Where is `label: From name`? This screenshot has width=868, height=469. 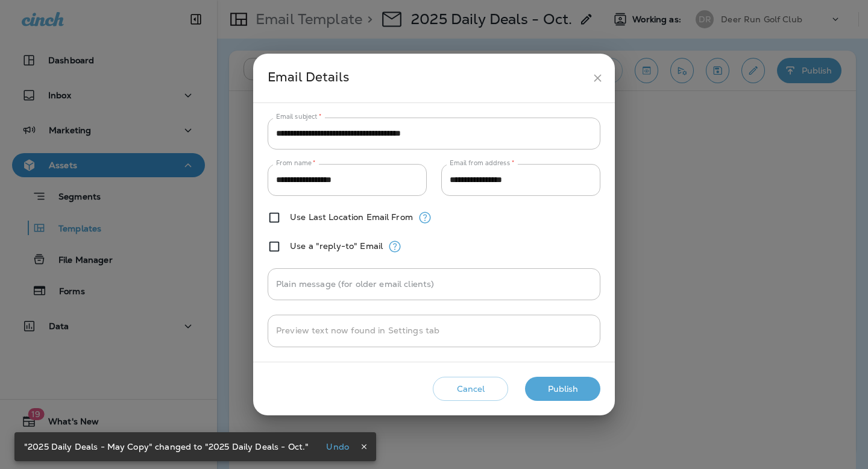 label: From name is located at coordinates (296, 163).